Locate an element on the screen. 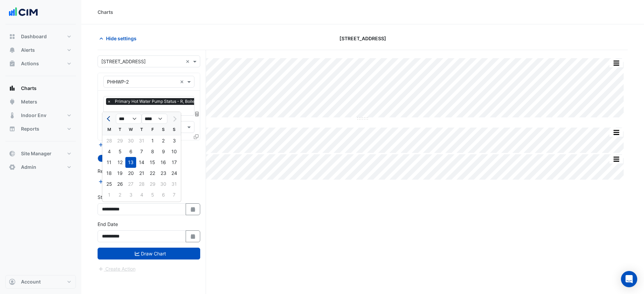 The width and height of the screenshot is (644, 294). button: Actions is located at coordinates (40, 63).